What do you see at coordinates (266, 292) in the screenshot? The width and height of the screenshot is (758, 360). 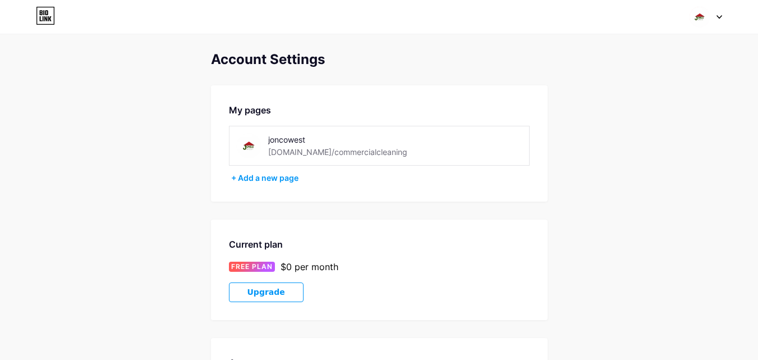 I see `button: Upgrade` at bounding box center [266, 292].